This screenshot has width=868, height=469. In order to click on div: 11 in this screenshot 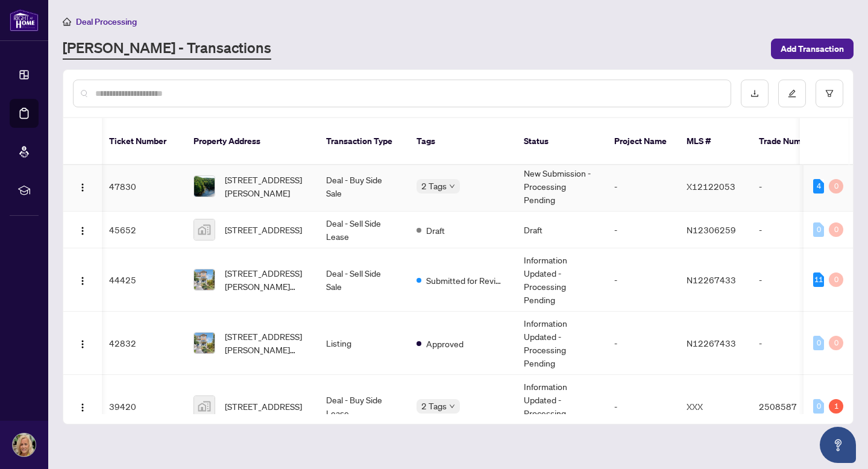, I will do `click(819, 279)`.